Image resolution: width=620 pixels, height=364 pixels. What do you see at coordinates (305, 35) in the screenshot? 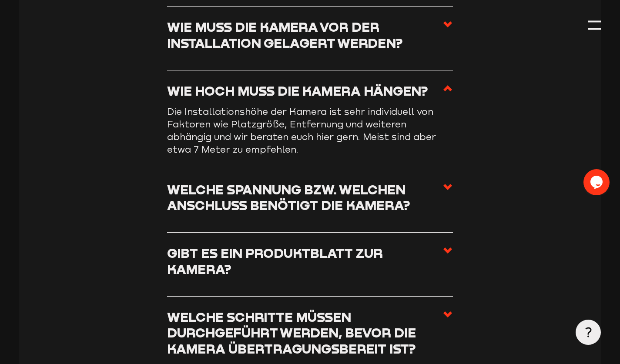
I see `h3: Wie muss die Kamera vor der Installation gelagert werden?` at bounding box center [305, 35].